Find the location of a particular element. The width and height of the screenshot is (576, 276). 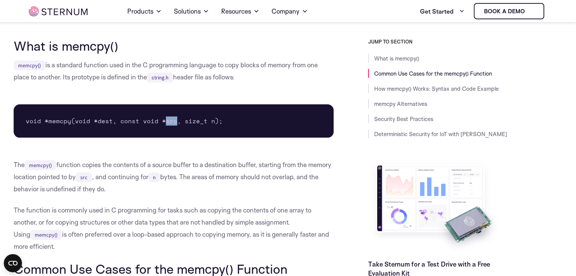

pre: void *memcpy(void *dest, const void *src, size_t n); is located at coordinates (174, 121).